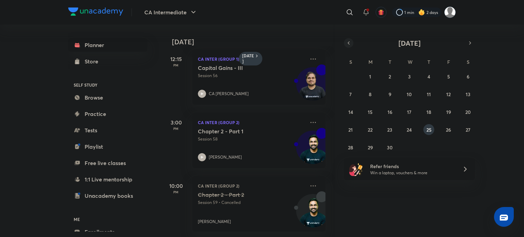  I want to click on abbr: September 6, 2025, so click(468, 76).